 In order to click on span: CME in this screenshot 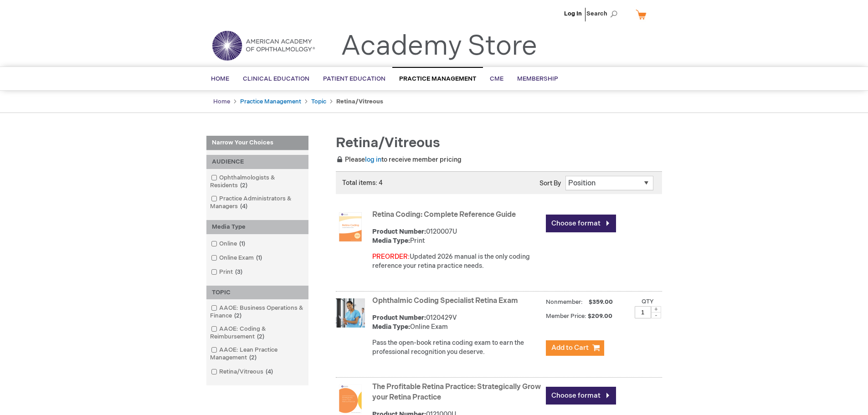, I will do `click(497, 79)`.